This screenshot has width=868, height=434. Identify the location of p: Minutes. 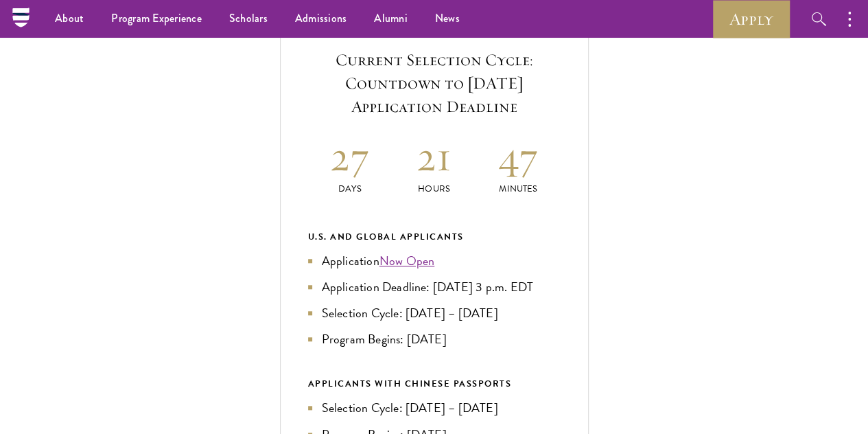
(518, 189).